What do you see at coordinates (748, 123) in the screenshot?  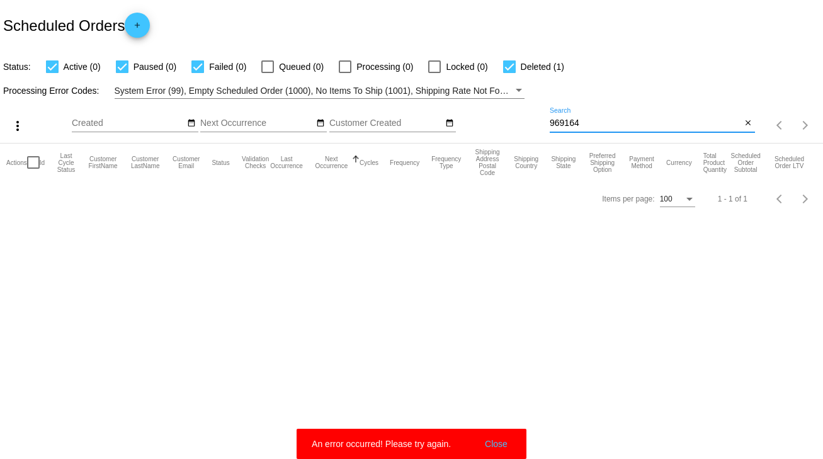 I see `mat-icon: close` at bounding box center [748, 123].